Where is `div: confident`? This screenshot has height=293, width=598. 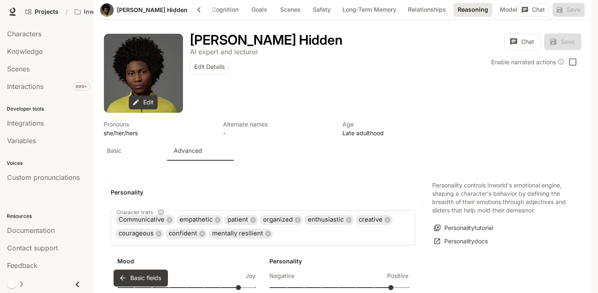 div: confident is located at coordinates (186, 234).